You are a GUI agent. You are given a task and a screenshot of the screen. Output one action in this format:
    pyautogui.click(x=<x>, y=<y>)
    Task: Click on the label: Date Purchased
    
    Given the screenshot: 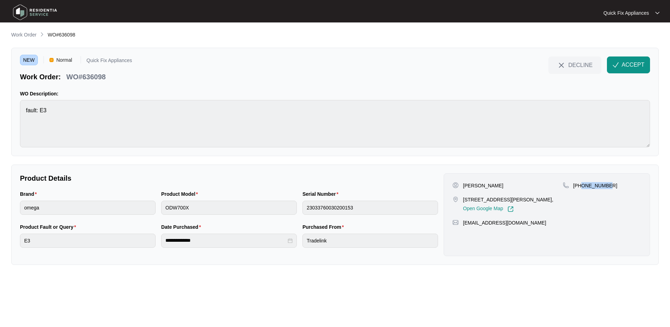 What is the action you would take?
    pyautogui.click(x=182, y=227)
    